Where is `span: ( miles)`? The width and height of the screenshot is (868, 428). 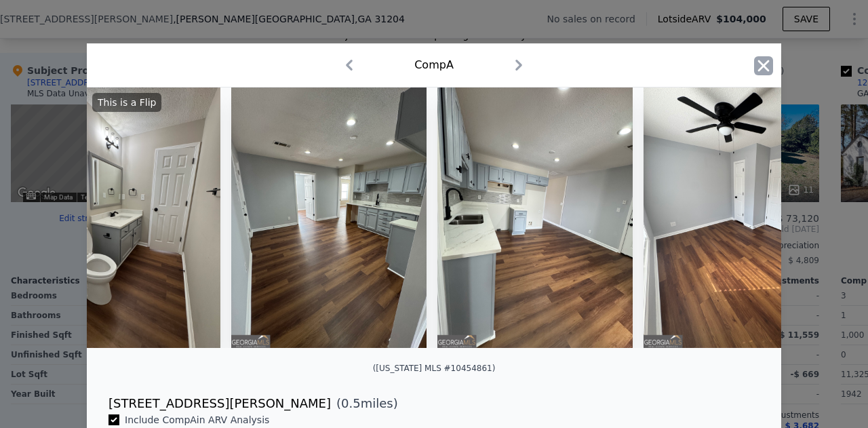 span: ( miles) is located at coordinates (364, 403).